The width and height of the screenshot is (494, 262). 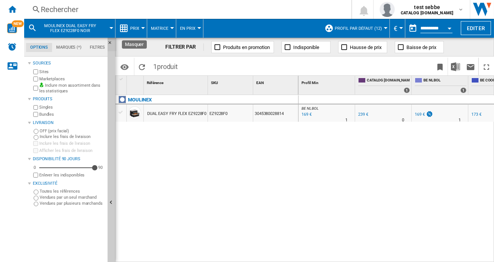 What do you see at coordinates (35, 79) in the screenshot?
I see `input: Marketplaces` at bounding box center [35, 79].